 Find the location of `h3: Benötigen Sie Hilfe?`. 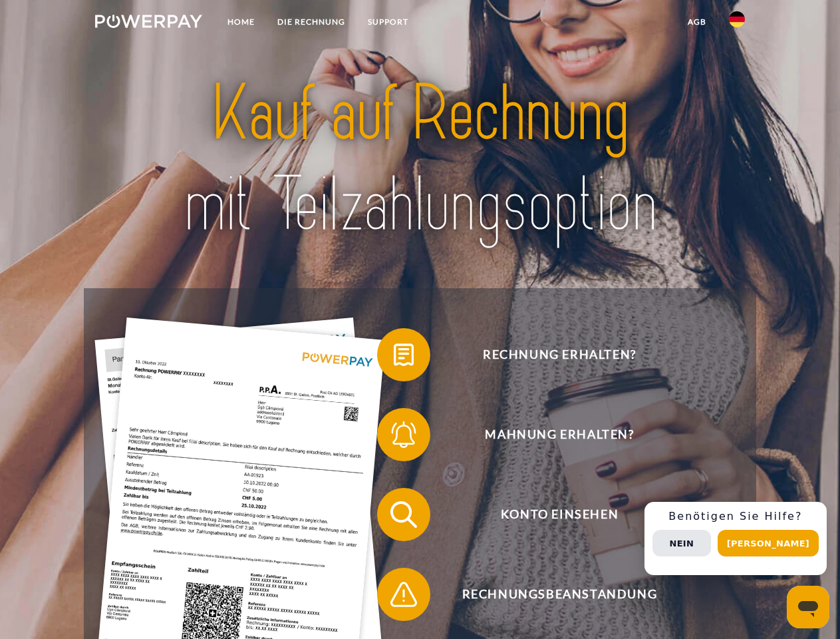

h3: Benötigen Sie Hilfe? is located at coordinates (736, 516).